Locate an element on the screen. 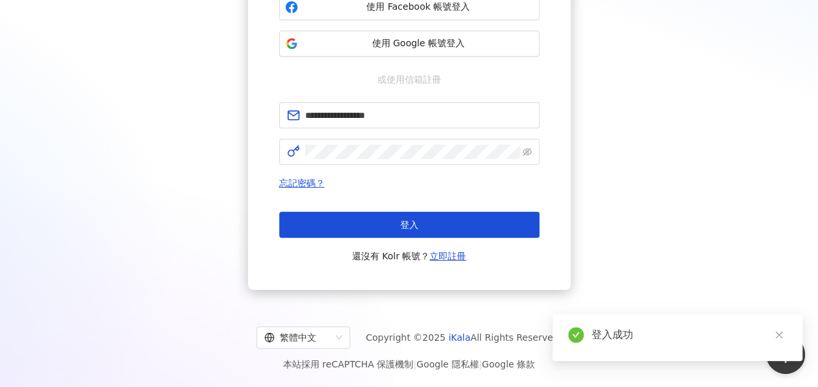 The image size is (818, 387). a: Google 條款 is located at coordinates (508, 364).